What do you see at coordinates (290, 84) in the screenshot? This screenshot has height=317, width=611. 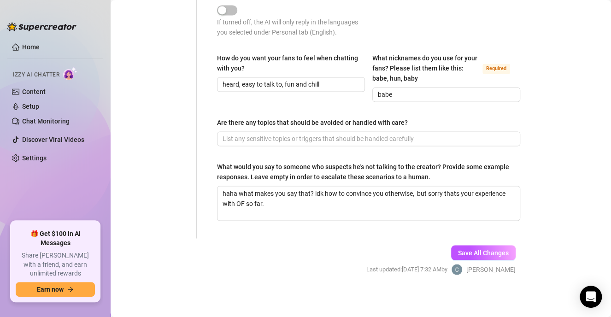 I see `input: How do you want your fans to feel when chatting with you?` at bounding box center [290, 84].